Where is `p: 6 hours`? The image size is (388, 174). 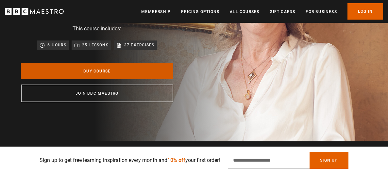 p: 6 hours is located at coordinates (57, 45).